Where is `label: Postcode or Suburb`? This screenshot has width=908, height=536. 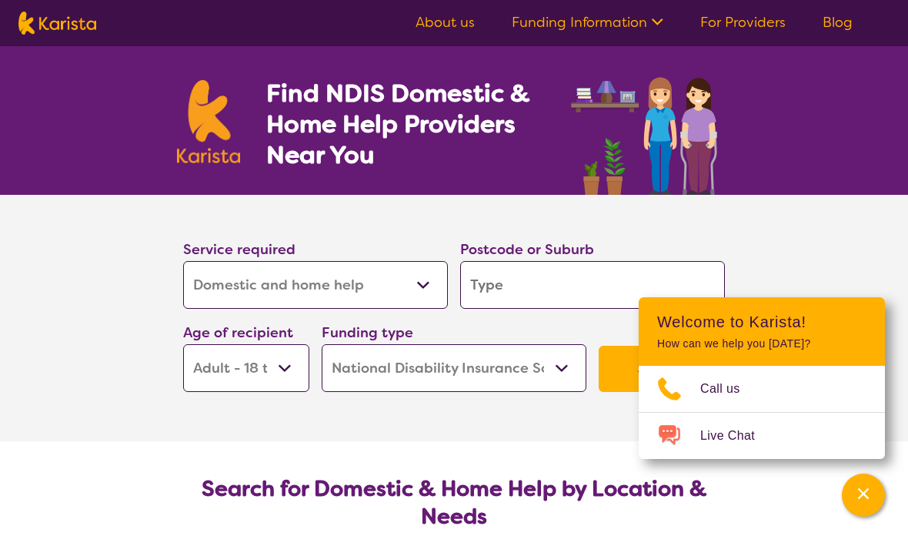
label: Postcode or Suburb is located at coordinates (527, 249).